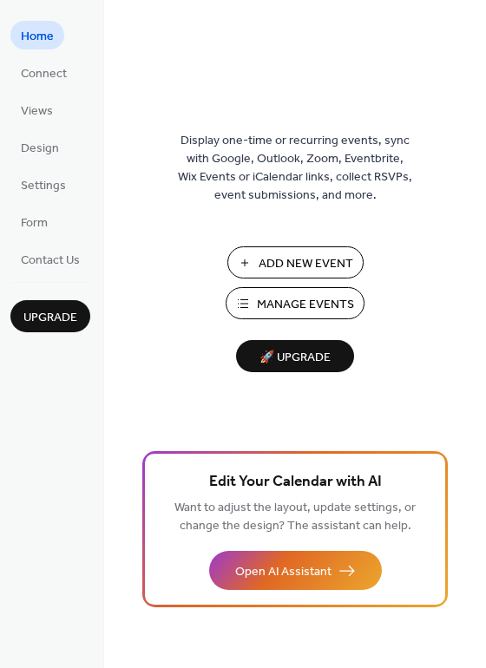 The image size is (486, 668). I want to click on a: Views, so click(36, 109).